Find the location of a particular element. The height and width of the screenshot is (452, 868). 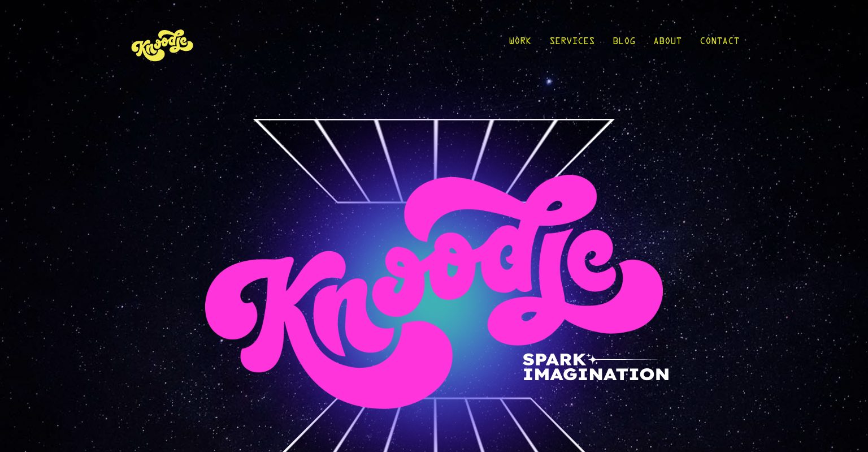

a: Work is located at coordinates (520, 44).